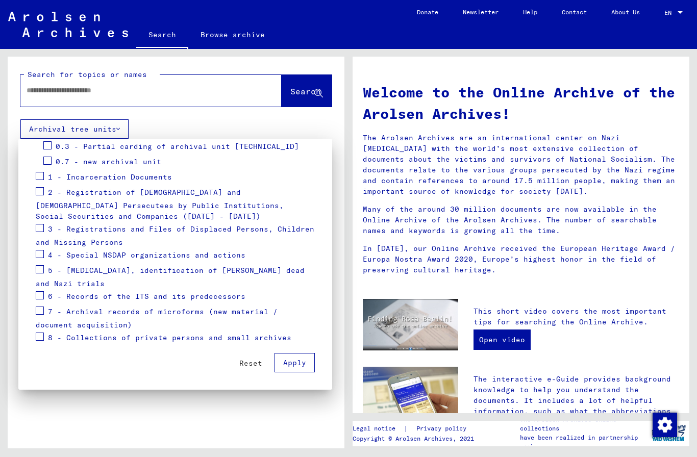 This screenshot has height=457, width=697. What do you see at coordinates (665, 425) in the screenshot?
I see `div: Change consent` at bounding box center [665, 425].